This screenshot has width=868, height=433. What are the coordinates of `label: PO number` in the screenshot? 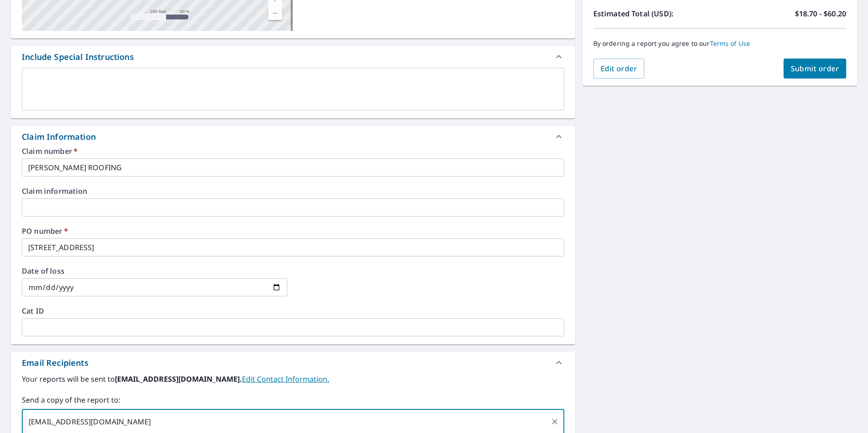 It's located at (293, 231).